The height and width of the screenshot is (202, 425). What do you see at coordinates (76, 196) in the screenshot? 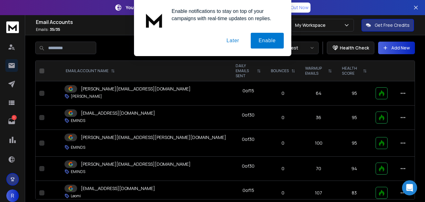
I see `p: Leomi` at bounding box center [76, 196].